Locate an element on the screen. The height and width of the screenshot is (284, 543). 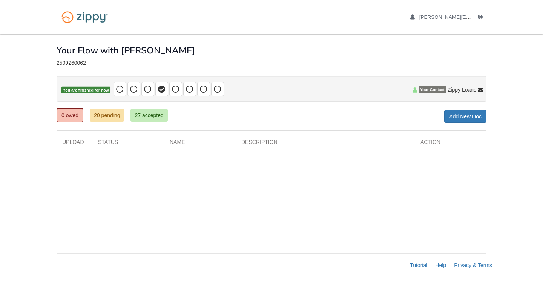
div: 2509260062 is located at coordinates (271, 63).